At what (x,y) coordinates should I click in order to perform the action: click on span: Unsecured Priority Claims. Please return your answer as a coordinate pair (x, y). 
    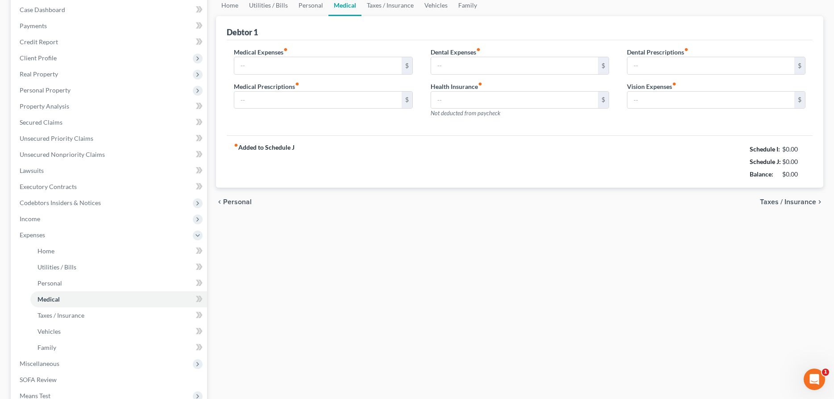
    Looking at the image, I should click on (56, 138).